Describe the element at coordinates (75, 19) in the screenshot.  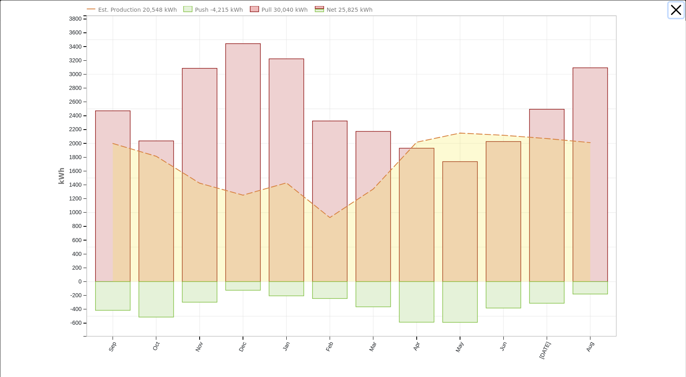
I see `text: 3800` at that location.